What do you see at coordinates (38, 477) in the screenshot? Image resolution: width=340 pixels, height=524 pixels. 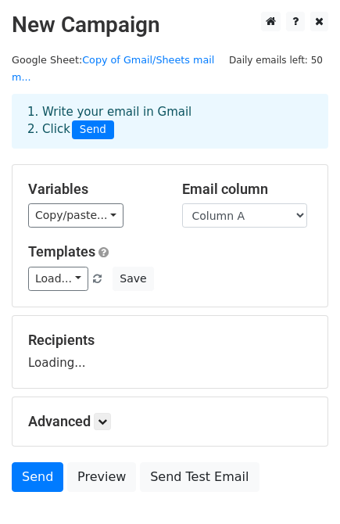 I see `a: Send` at bounding box center [38, 477].